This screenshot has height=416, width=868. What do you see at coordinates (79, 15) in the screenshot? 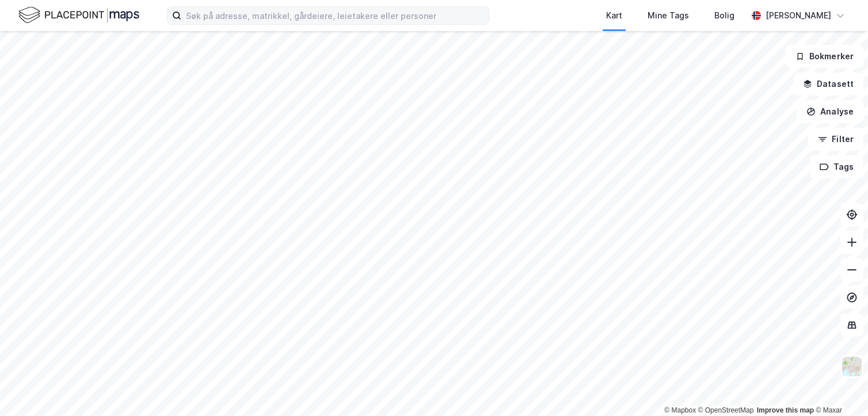
I see `img: logo.f888ab2527a4732fd821a326f86c7f29.svg` at bounding box center [79, 15].